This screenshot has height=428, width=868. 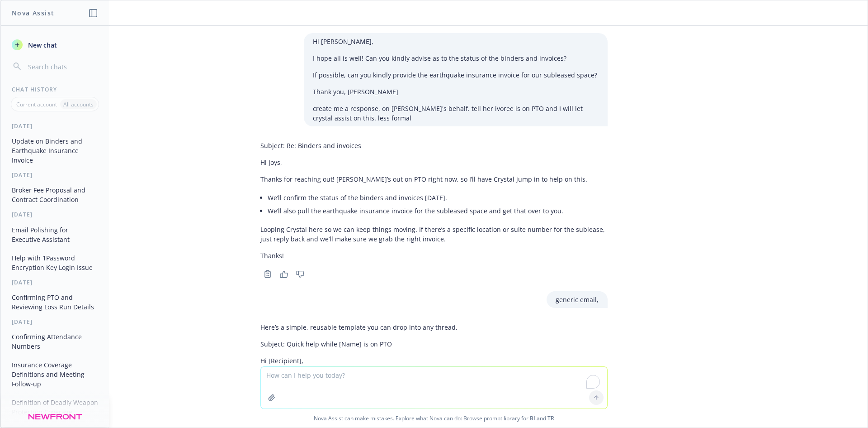 What do you see at coordinates (55, 89) in the screenshot?
I see `div: Chat History` at bounding box center [55, 89].